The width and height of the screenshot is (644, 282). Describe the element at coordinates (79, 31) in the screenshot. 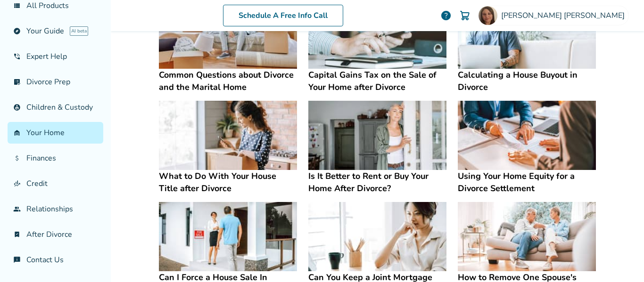

I see `span: AI beta` at that location.